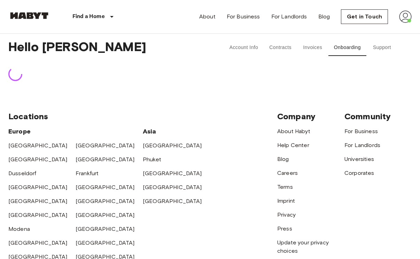 Image resolution: width=420 pixels, height=259 pixels. Describe the element at coordinates (19, 131) in the screenshot. I see `span: Europe` at that location.